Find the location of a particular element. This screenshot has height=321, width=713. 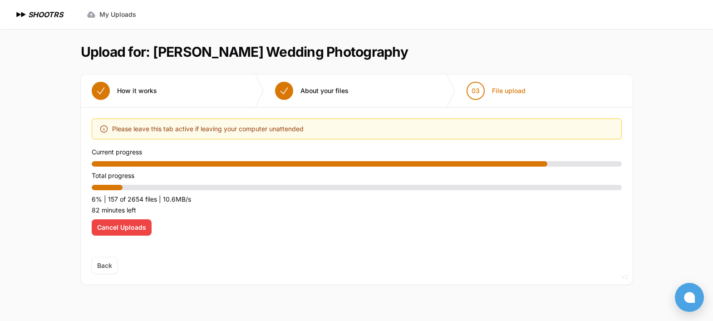

a: My Uploads is located at coordinates (111, 15).